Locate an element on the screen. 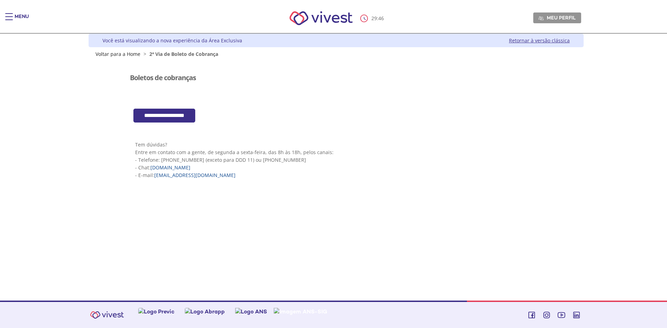 The height and width of the screenshot is (328, 667). div: Você está visualizando a nova experiência da Área Exclusiva is located at coordinates (172, 40).